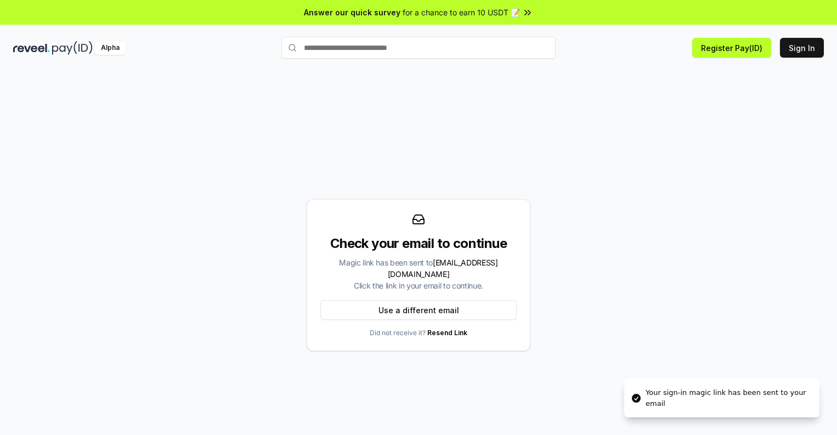 The width and height of the screenshot is (837, 435). I want to click on p: Did not receive it?, so click(419, 333).